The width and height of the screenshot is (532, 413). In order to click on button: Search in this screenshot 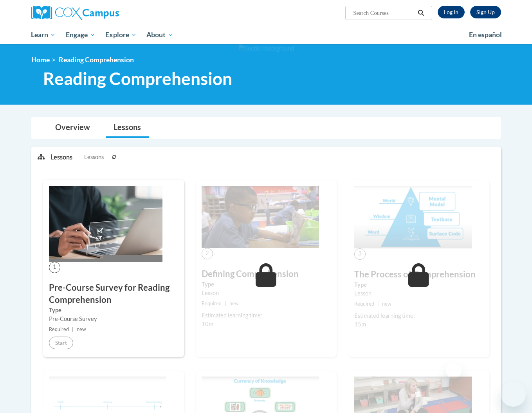, I will do `click(421, 13)`.